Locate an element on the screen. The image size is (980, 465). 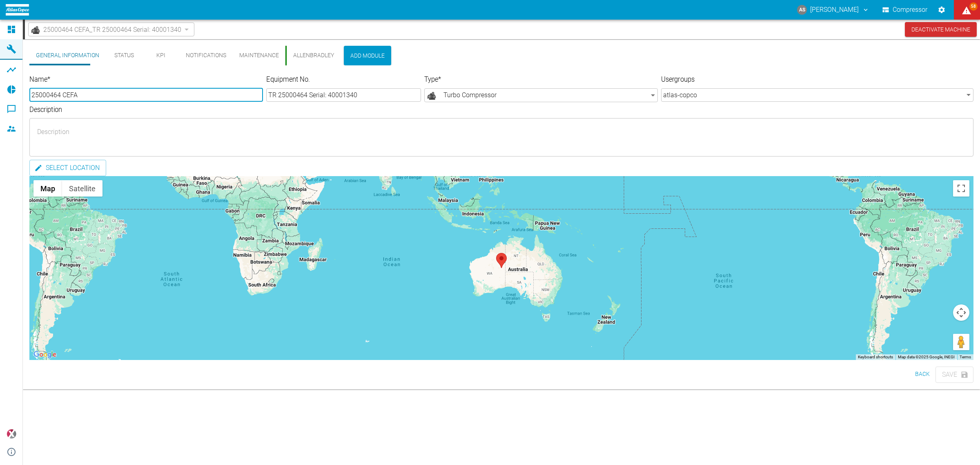
label: Usergroups is located at coordinates (778, 80).